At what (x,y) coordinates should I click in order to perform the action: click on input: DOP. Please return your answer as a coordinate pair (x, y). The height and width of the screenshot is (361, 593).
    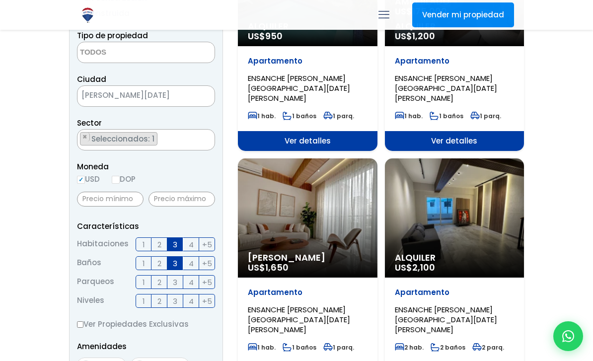
    Looking at the image, I should click on (116, 180).